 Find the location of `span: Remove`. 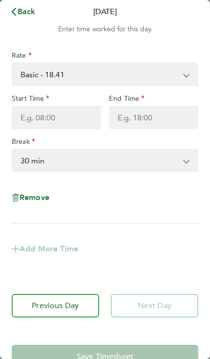

span: Remove is located at coordinates (34, 197).